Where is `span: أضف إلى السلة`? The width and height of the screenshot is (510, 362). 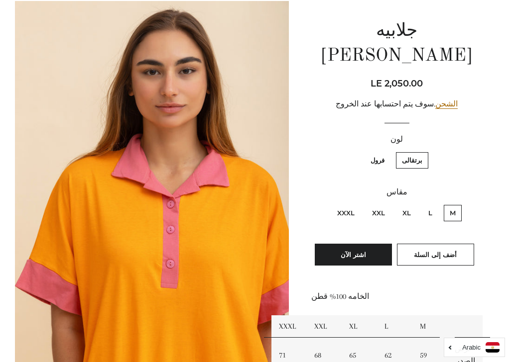
span: أضف إلى السلة is located at coordinates (435, 255).